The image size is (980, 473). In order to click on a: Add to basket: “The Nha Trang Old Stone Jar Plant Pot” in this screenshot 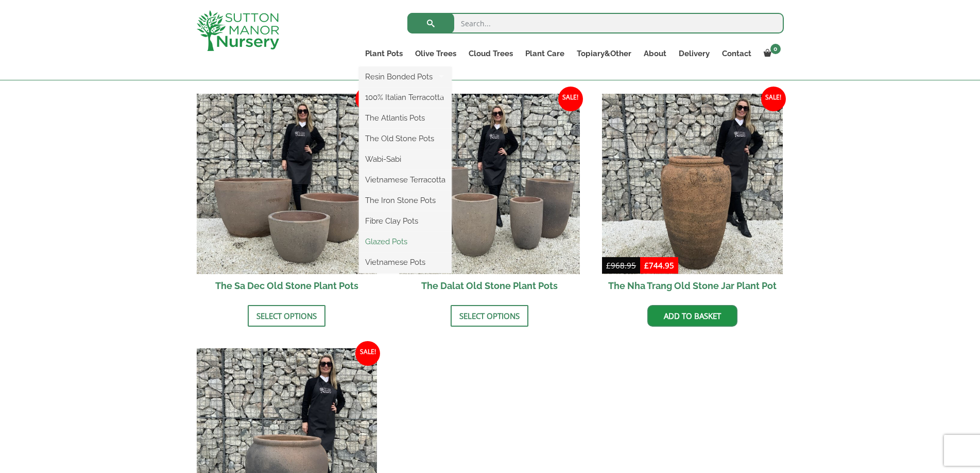, I will do `click(692, 316)`.